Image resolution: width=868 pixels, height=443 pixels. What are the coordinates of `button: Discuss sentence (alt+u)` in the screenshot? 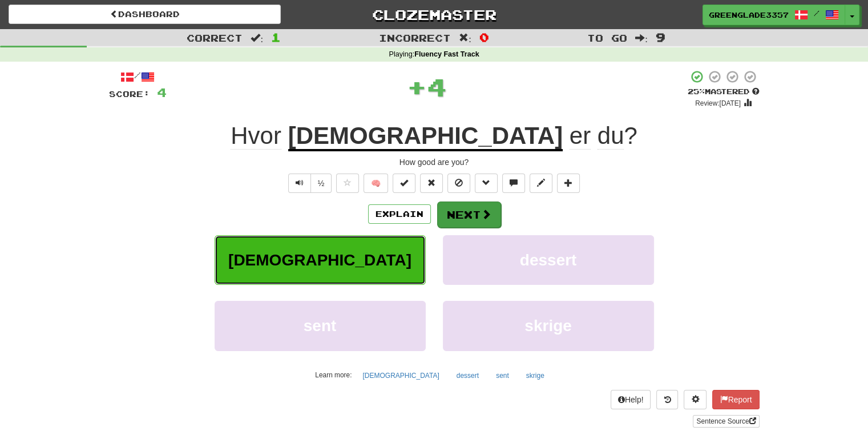 It's located at (514, 183).